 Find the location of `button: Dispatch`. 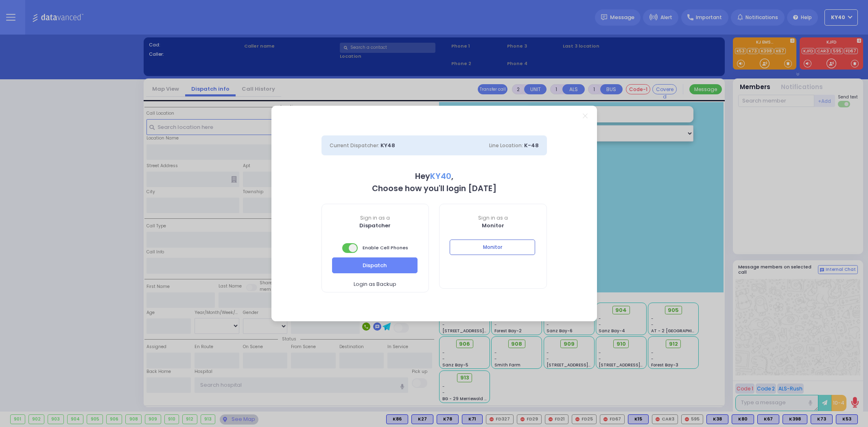

button: Dispatch is located at coordinates (375, 265).